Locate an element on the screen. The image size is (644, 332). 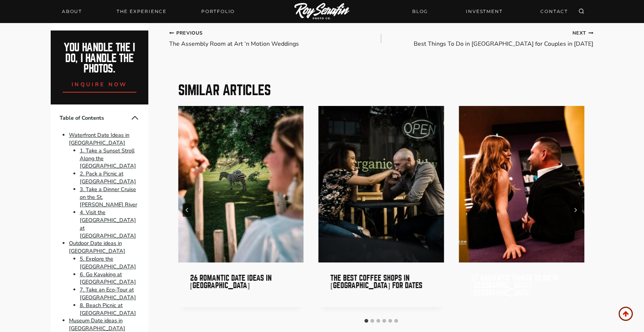
button: Go to last slide is located at coordinates (187, 210).